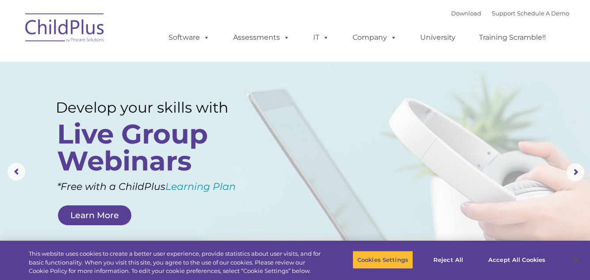 Image resolution: width=590 pixels, height=280 pixels. What do you see at coordinates (136, 61) in the screenshot?
I see `span: Last name` at bounding box center [136, 61].